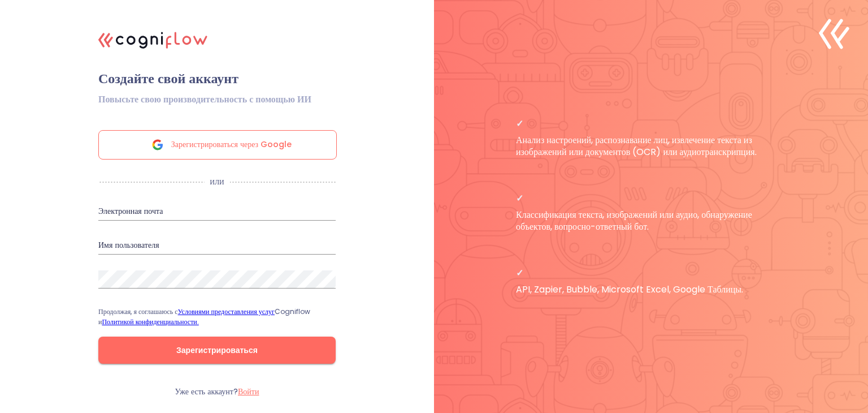 Image resolution: width=868 pixels, height=413 pixels. I want to click on font: Создайте свой аккаунт, so click(168, 78).